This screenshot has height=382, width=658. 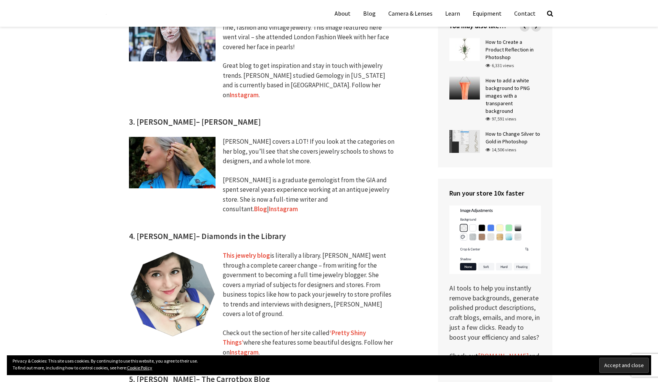 What do you see at coordinates (452, 13) in the screenshot?
I see `a: Learn` at bounding box center [452, 13].